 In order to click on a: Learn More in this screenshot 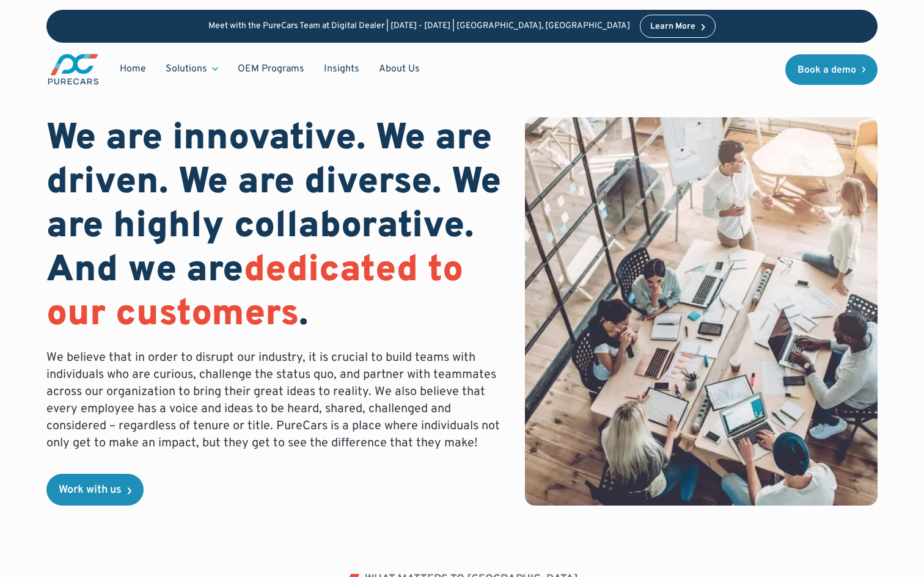, I will do `click(677, 26)`.